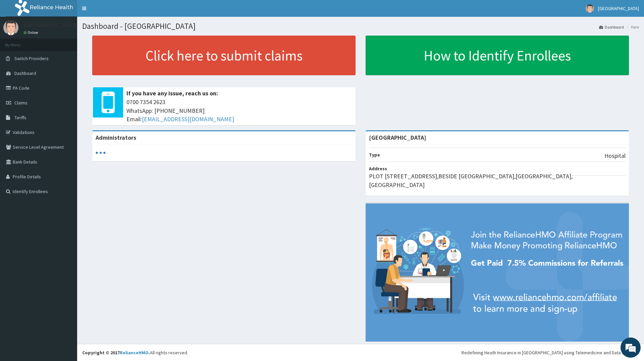 The width and height of the screenshot is (644, 361). What do you see at coordinates (497, 272) in the screenshot?
I see `img: provider-team-banner.png` at bounding box center [497, 272].